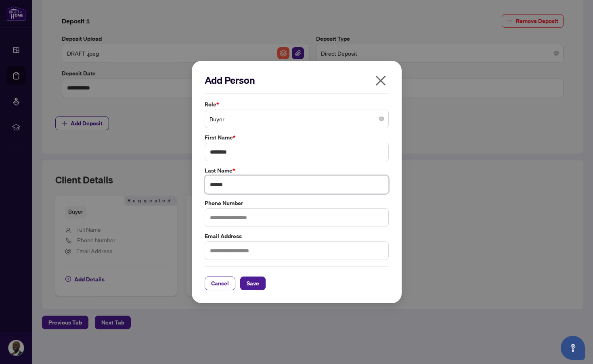 This screenshot has width=593, height=364. Describe the element at coordinates (297, 119) in the screenshot. I see `span: Buyer` at that location.